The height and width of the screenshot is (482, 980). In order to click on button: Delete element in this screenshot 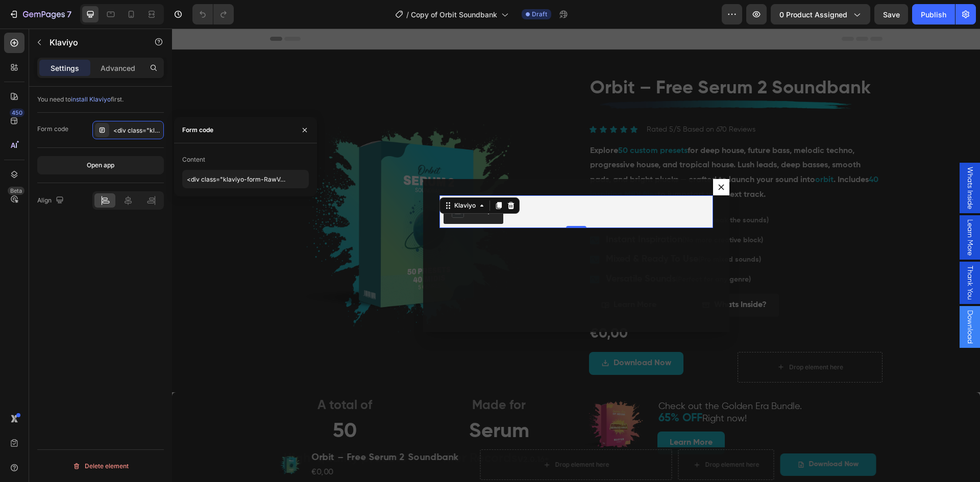, I will do `click(101, 466)`.